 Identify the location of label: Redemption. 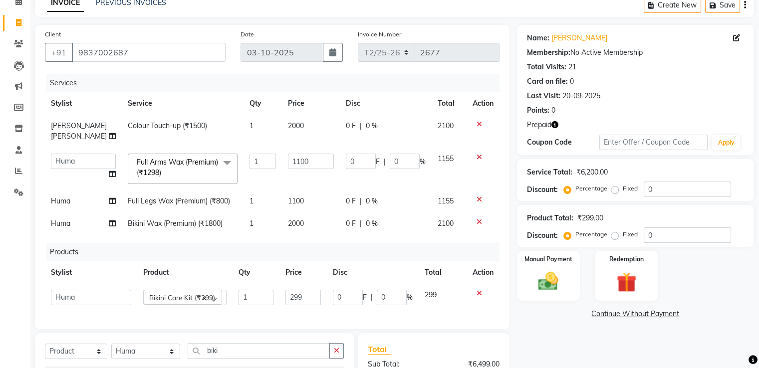
(626, 259).